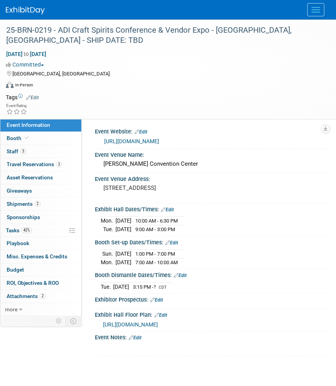  I want to click on a: Tasks42%, so click(41, 230).